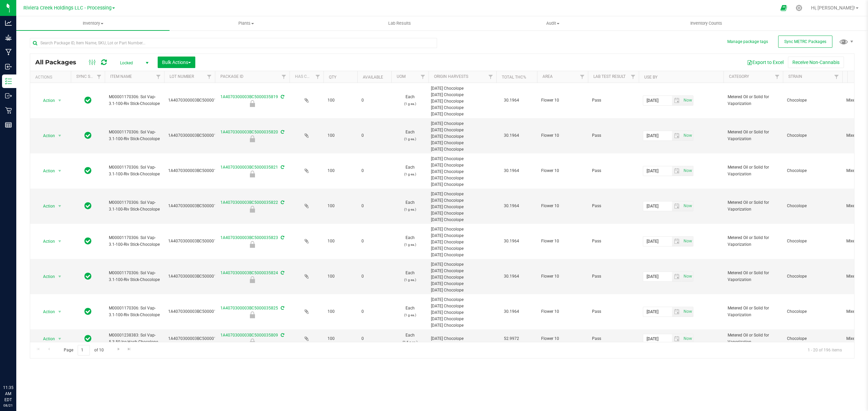 Image resolution: width=868 pixels, height=411 pixels. I want to click on button: Bulk Actions, so click(176, 63).